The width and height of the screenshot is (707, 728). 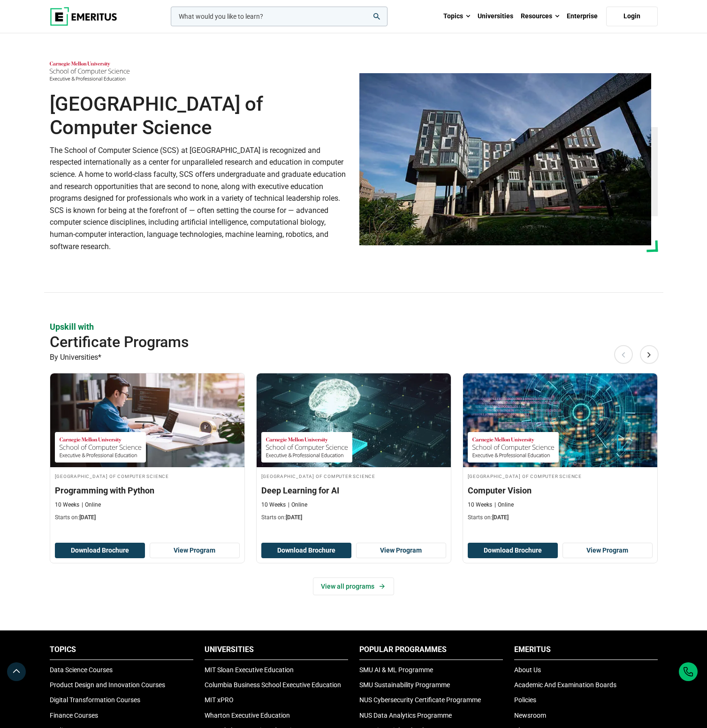 I want to click on h3: Programming with Python, so click(x=148, y=490).